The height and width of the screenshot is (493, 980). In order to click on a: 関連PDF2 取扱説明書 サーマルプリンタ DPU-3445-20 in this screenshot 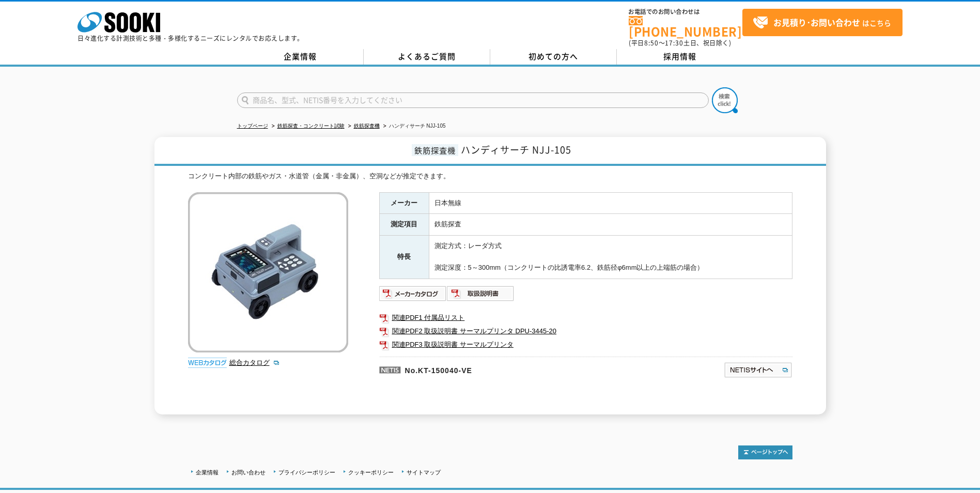, I will do `click(586, 331)`.